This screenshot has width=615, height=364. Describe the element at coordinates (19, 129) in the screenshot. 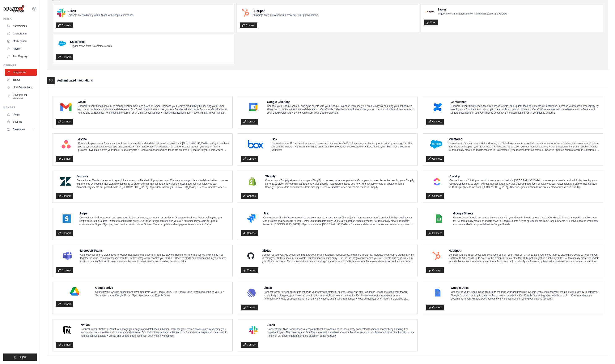

I see `span: Resources` at that location.